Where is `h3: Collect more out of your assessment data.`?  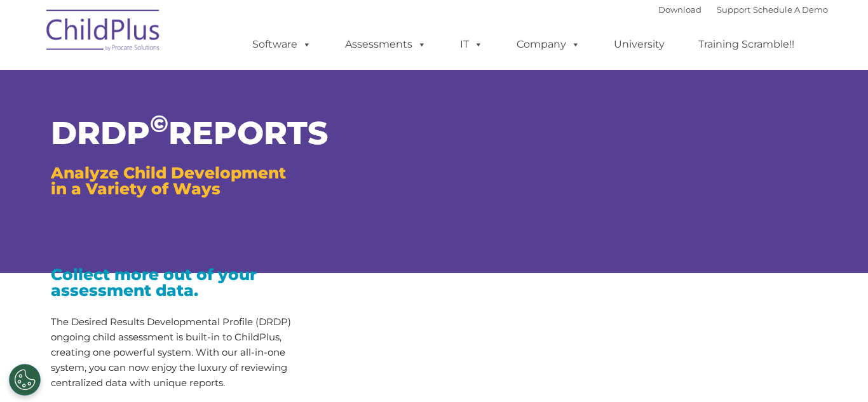 h3: Collect more out of your assessment data. is located at coordinates (181, 283).